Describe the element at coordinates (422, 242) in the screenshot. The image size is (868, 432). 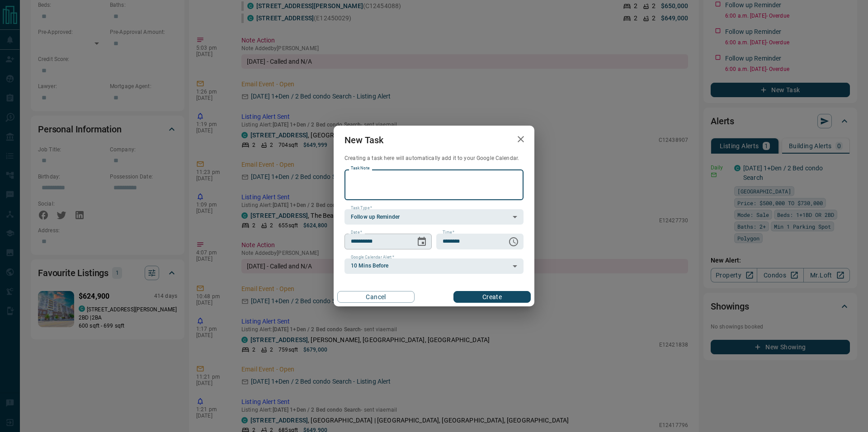
I see `button: Choose date, selected date is Oct 16, 2025` at that location.